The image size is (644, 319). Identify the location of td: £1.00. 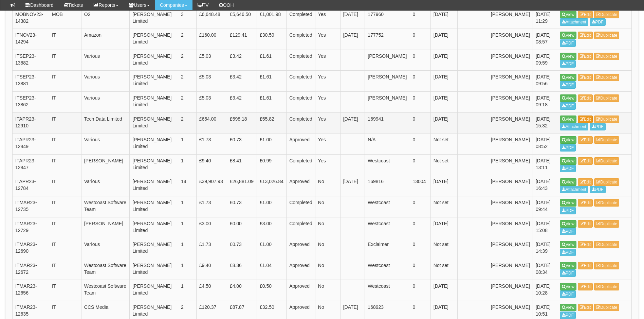
(271, 207).